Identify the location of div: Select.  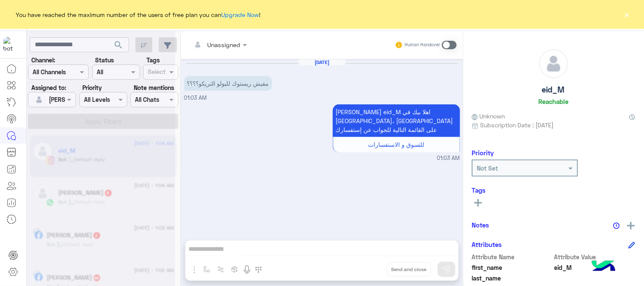
(156, 73).